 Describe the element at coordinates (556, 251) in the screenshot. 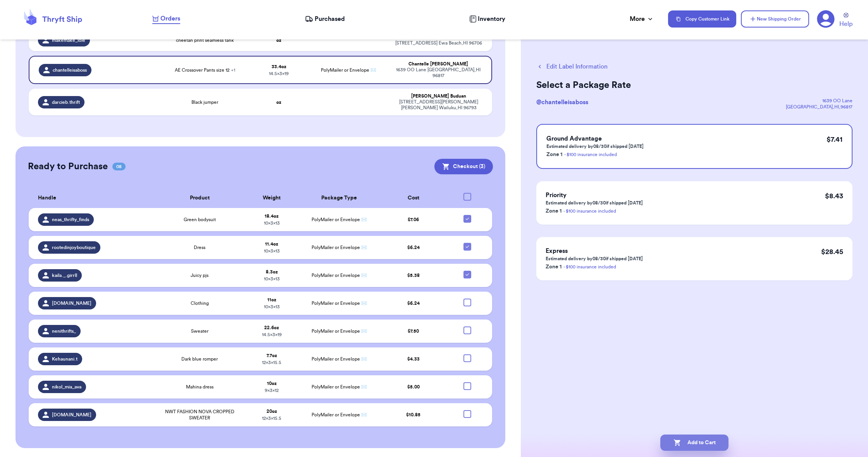

I see `span: Express` at that location.